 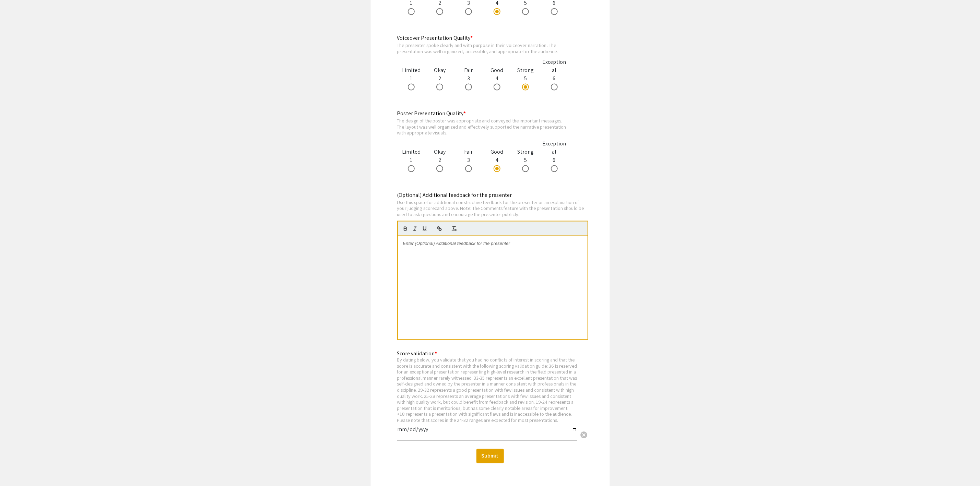 I want to click on mat-label: Voiceover Presentation Quality, so click(x=435, y=37).